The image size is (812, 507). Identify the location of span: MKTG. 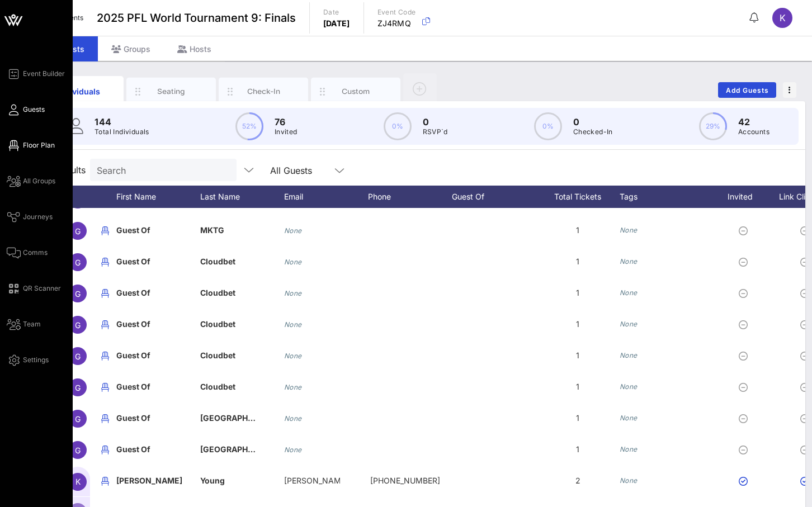
(211, 230).